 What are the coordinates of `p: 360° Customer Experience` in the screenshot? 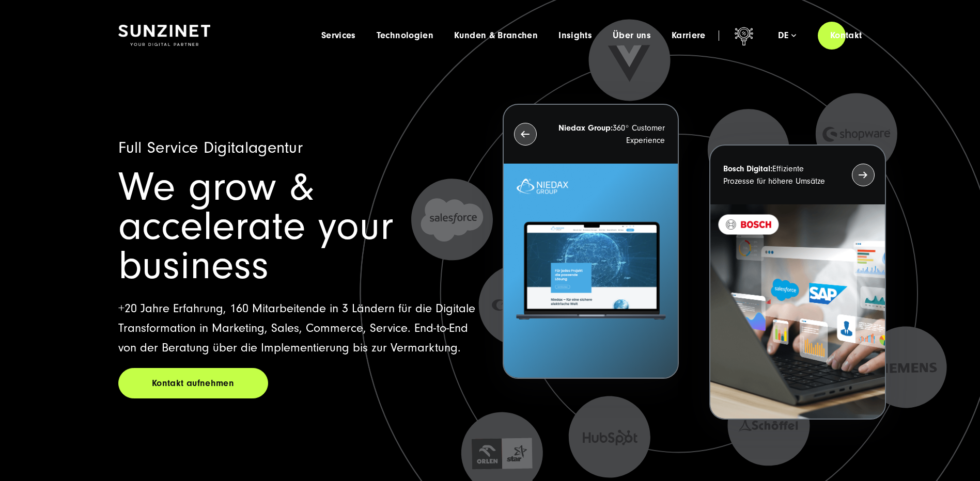 It's located at (610, 135).